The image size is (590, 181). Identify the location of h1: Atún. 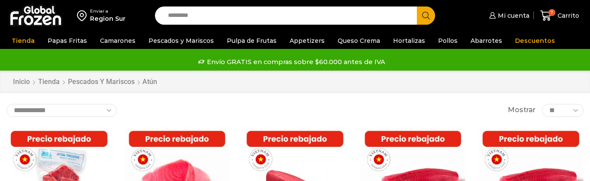
(150, 81).